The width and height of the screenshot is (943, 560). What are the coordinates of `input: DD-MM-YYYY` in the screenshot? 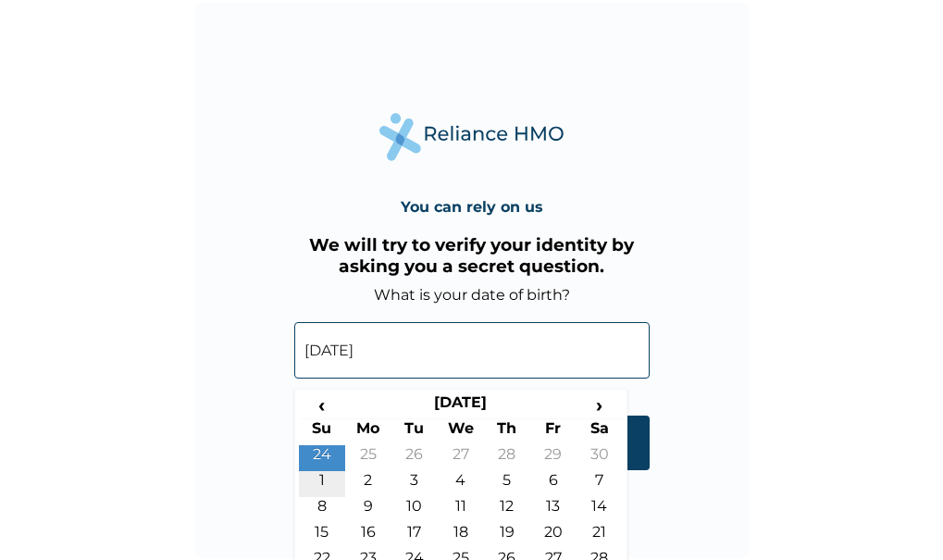 It's located at (472, 350).